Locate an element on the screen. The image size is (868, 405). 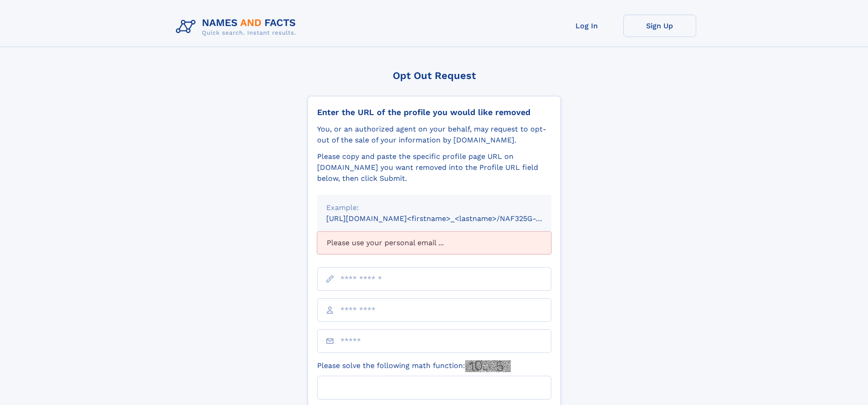
div: Enter the URL of the profile you would like removed is located at coordinates (434, 112).